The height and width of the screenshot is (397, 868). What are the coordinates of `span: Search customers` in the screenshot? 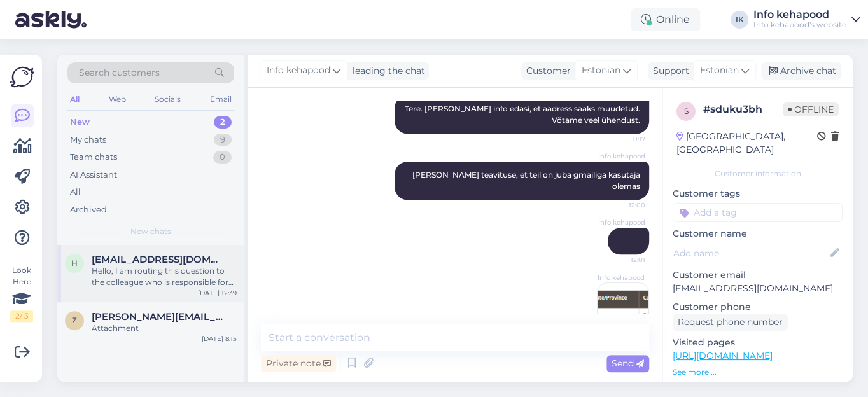 It's located at (119, 72).